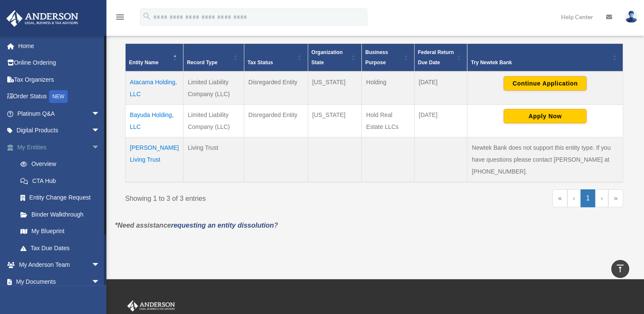 The image size is (644, 314). I want to click on span: Entity Name, so click(143, 62).